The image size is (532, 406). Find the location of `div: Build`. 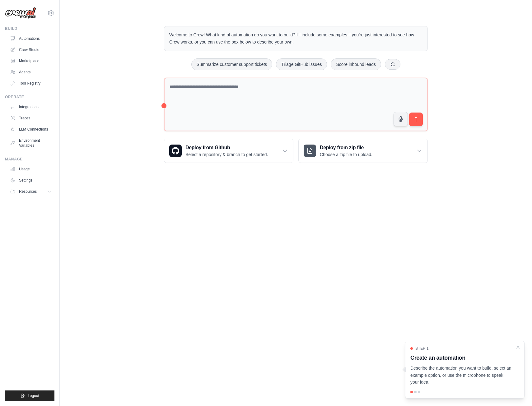

div: Build is located at coordinates (29, 28).